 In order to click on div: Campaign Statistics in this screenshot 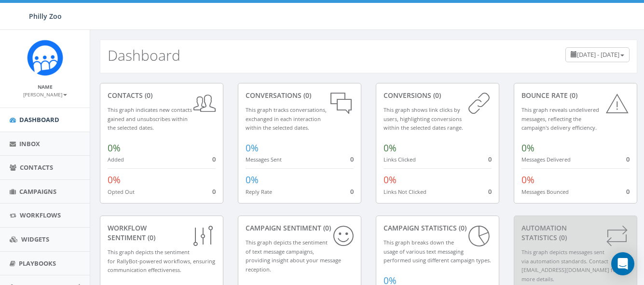, I will do `click(437, 228)`.